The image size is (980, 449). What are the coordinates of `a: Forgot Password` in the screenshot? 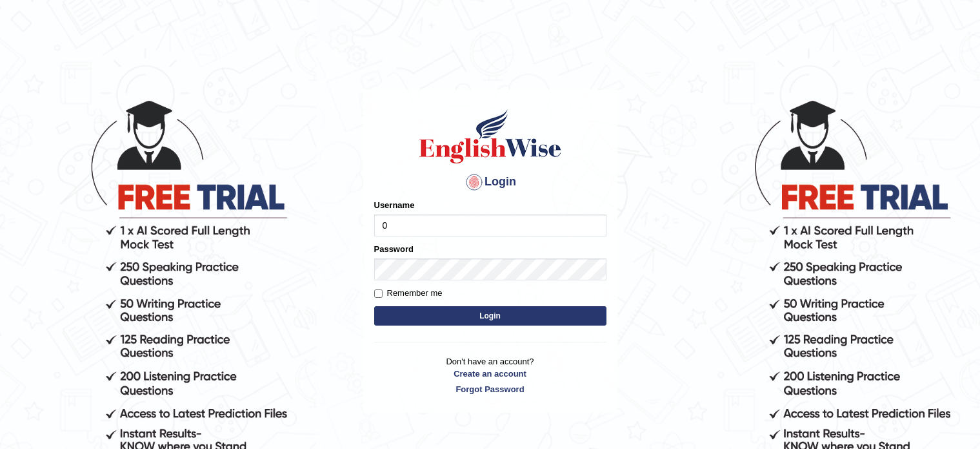 It's located at (491, 389).